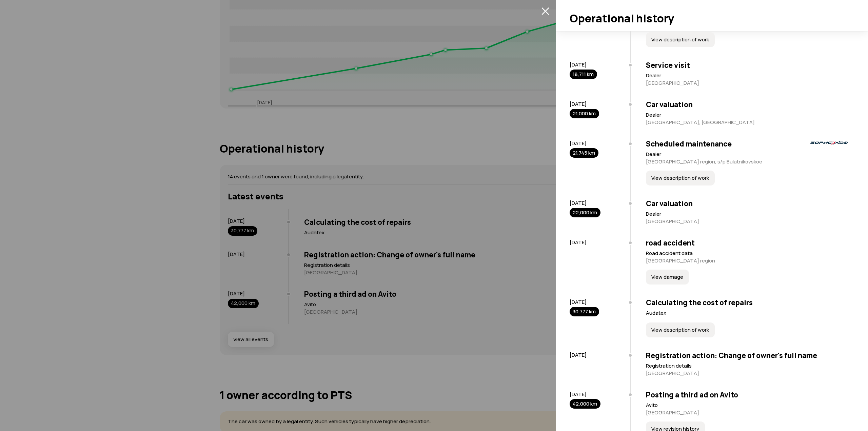 This screenshot has height=431, width=868. Describe the element at coordinates (689, 143) in the screenshot. I see `font: Scheduled maintenance` at that location.